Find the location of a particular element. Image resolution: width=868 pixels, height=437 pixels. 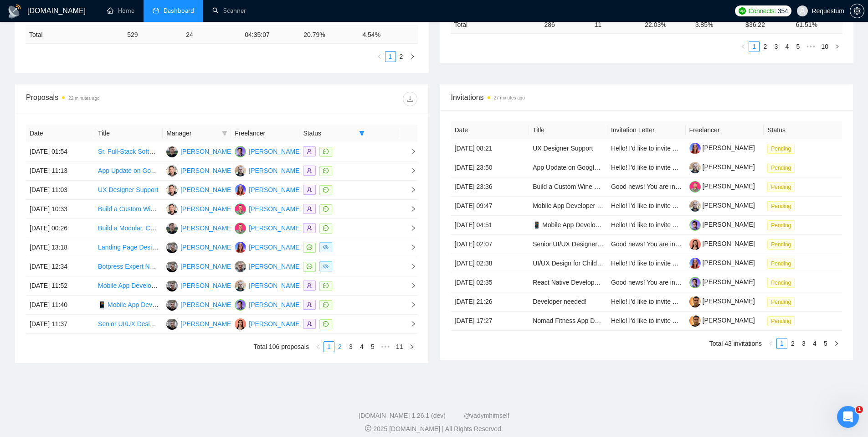

time: 27 minutes ago is located at coordinates (510, 97).